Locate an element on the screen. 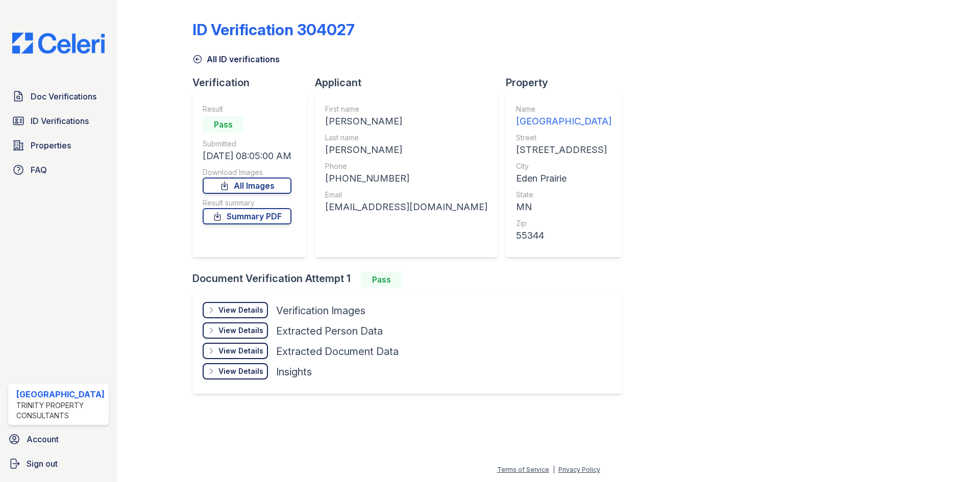 The width and height of the screenshot is (980, 482). span: Properties is located at coordinates (50, 145).